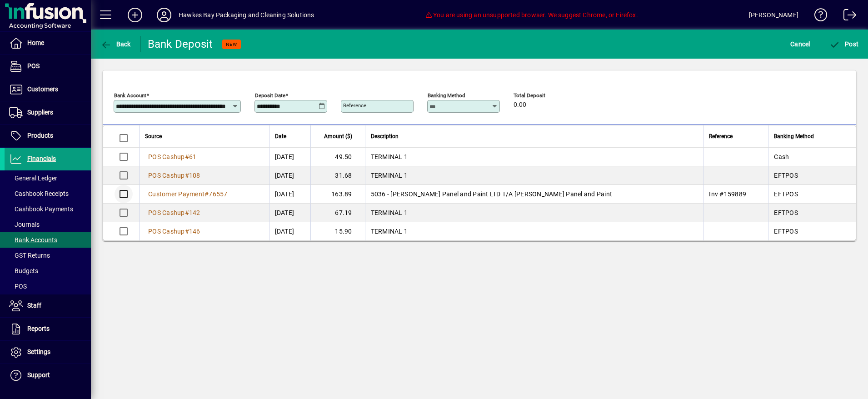 The image size is (868, 399). Describe the element at coordinates (41, 209) in the screenshot. I see `span: Cashbook Payments` at that location.